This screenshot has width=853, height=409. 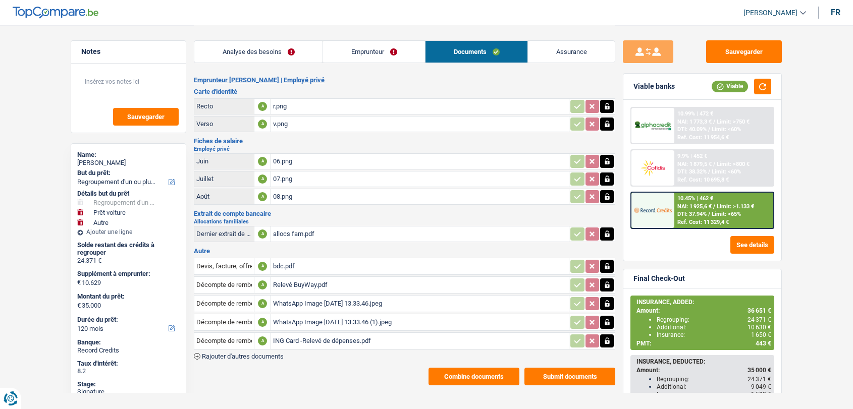 I want to click on span: 443 €, so click(x=763, y=344).